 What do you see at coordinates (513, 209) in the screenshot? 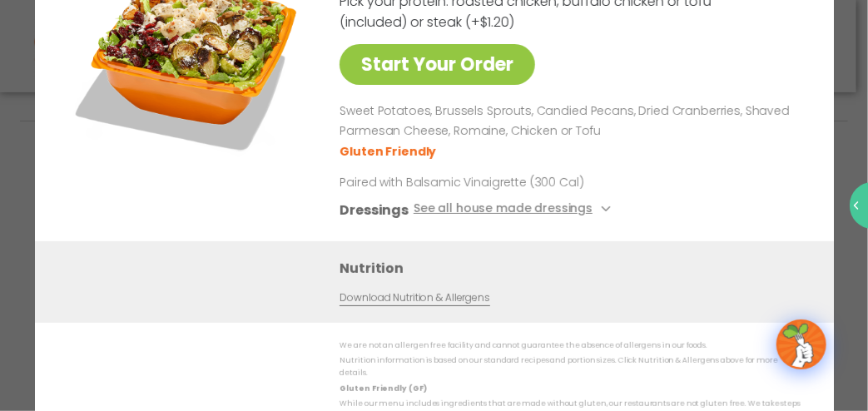
I see `button: See all house made dressings` at bounding box center [513, 209].